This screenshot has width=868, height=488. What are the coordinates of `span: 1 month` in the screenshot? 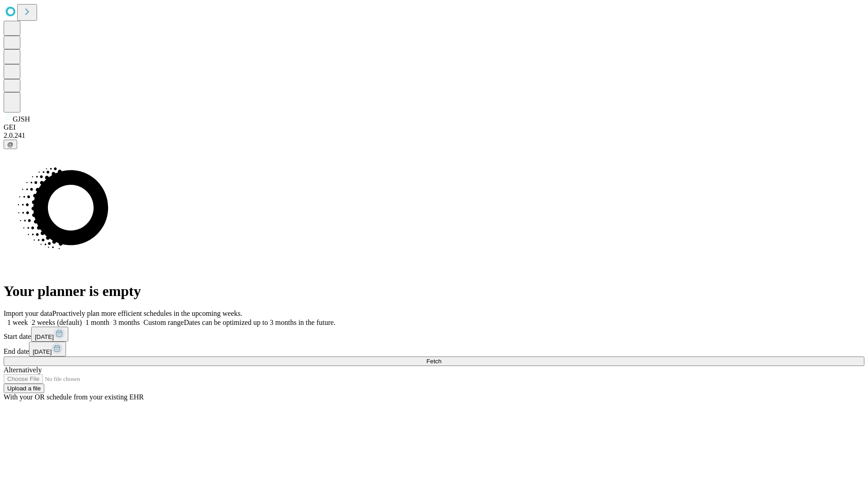 It's located at (97, 323).